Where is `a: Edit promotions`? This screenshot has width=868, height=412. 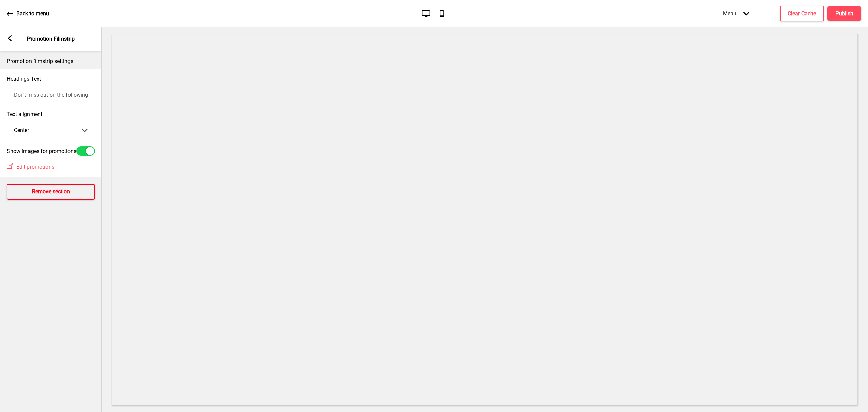 a: Edit promotions is located at coordinates (34, 167).